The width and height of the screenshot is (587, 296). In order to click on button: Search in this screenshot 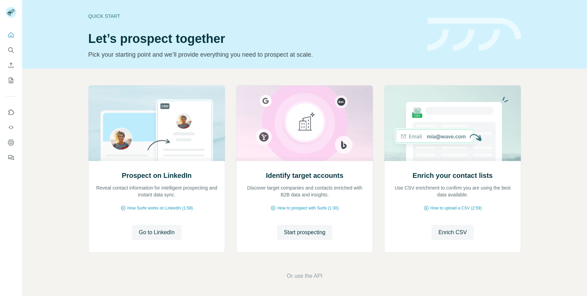, I will do `click(11, 50)`.